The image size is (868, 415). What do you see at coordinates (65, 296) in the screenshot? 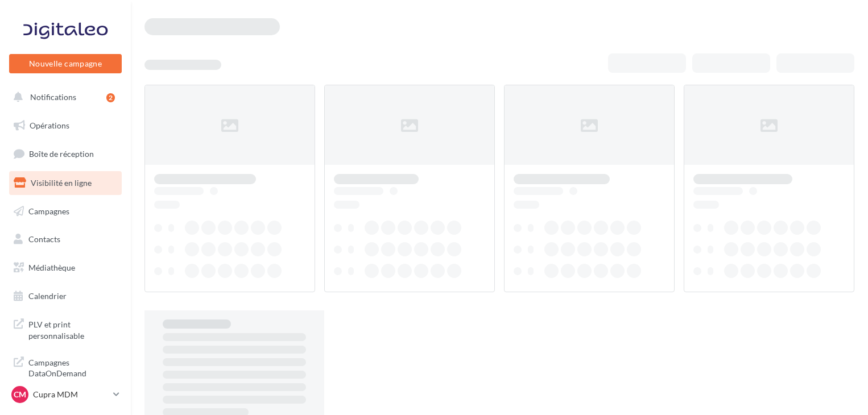
I see `a: Calendrier` at bounding box center [65, 296].